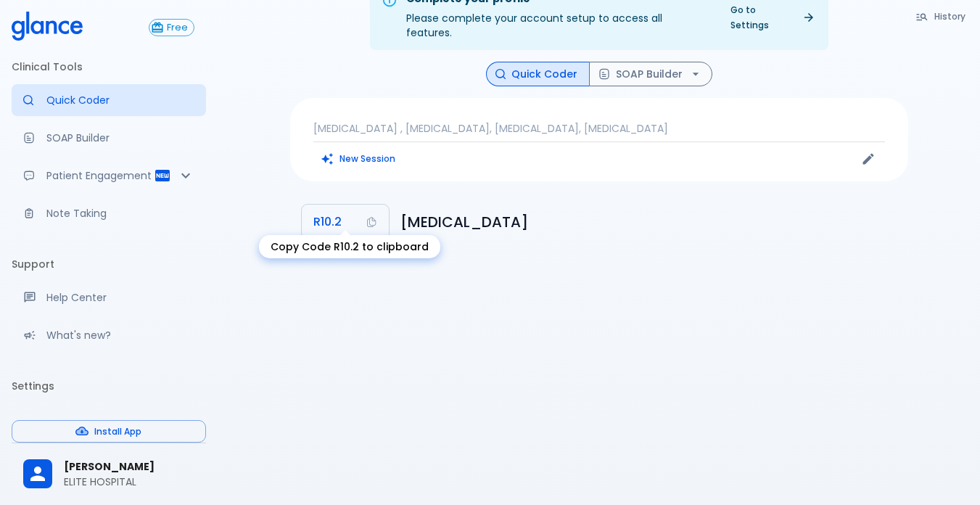 This screenshot has width=980, height=505. I want to click on button: History, so click(941, 16).